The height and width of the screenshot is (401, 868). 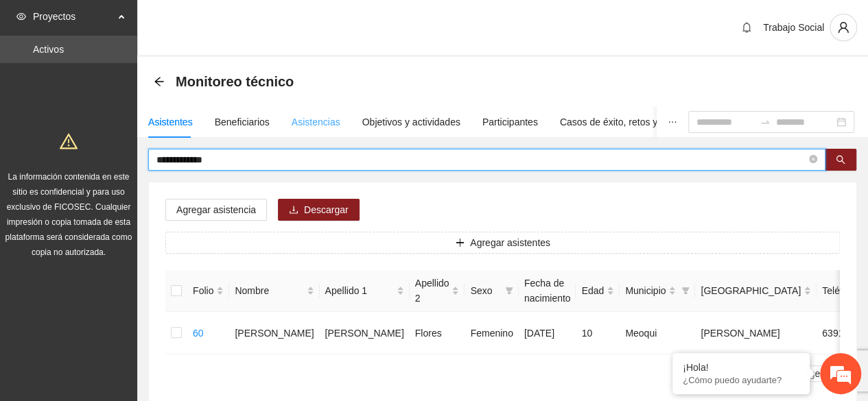 What do you see at coordinates (459, 243) in the screenshot?
I see `span: plus` at bounding box center [459, 243].